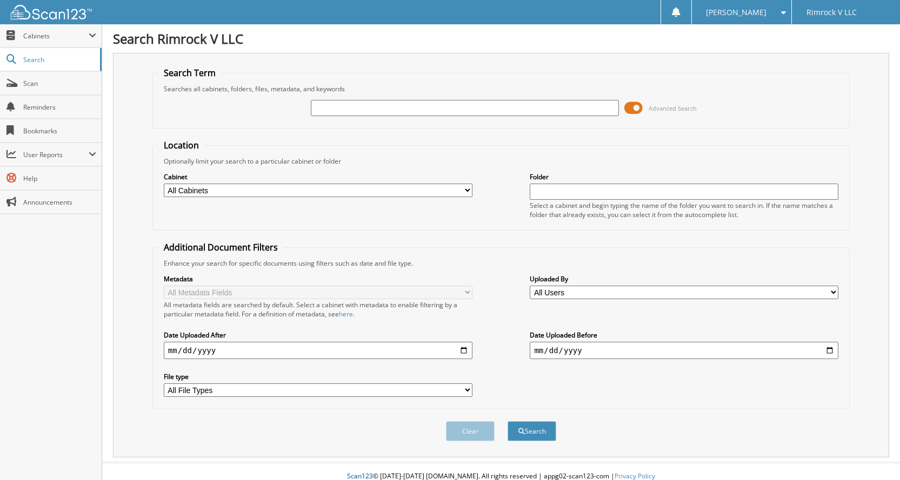  What do you see at coordinates (532, 431) in the screenshot?
I see `button: Search` at bounding box center [532, 431].